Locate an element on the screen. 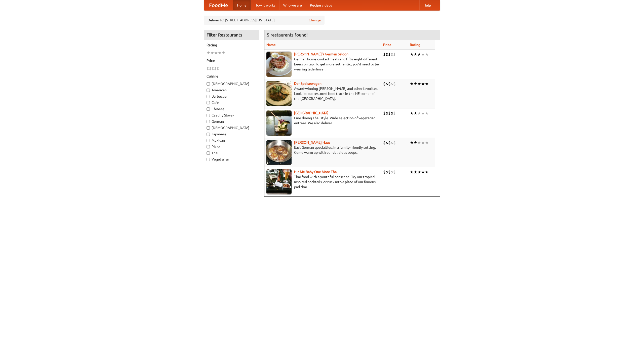 Image resolution: width=644 pixels, height=356 pixels. a: Hit Me Baby One More Thai is located at coordinates (315, 171).